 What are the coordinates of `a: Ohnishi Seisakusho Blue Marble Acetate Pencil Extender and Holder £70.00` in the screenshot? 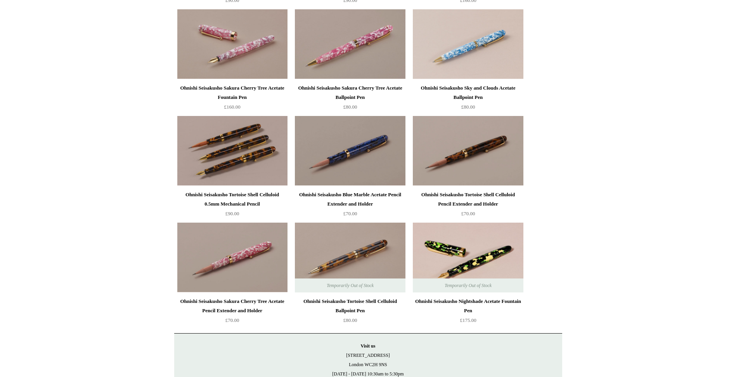 It's located at (350, 206).